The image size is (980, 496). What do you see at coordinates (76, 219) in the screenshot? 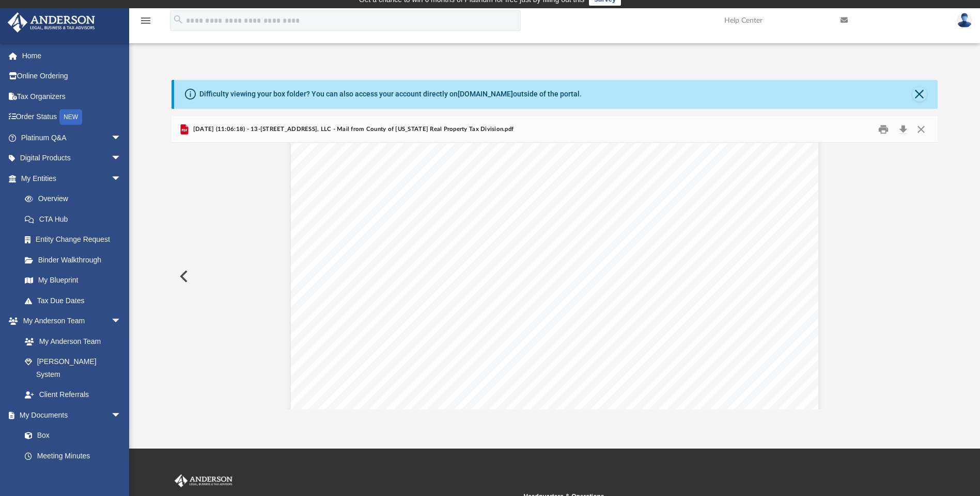
I see `a: CTA Hub` at bounding box center [76, 219].